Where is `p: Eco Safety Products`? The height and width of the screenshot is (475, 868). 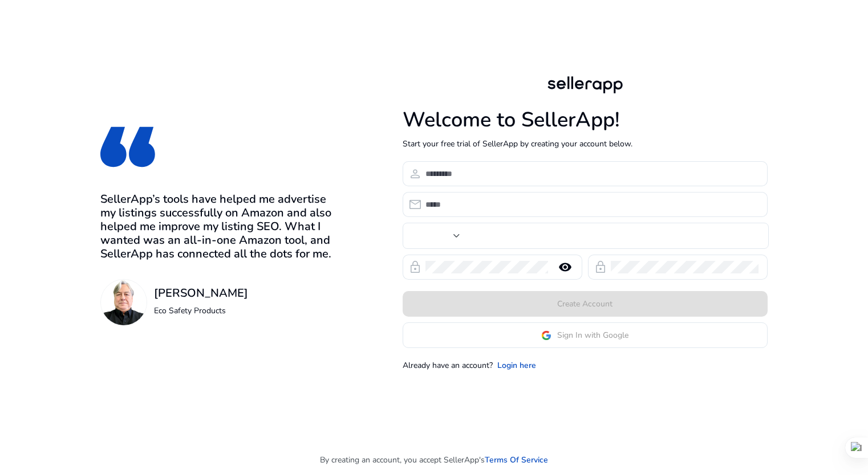
p: Eco Safety Products is located at coordinates (201, 311).